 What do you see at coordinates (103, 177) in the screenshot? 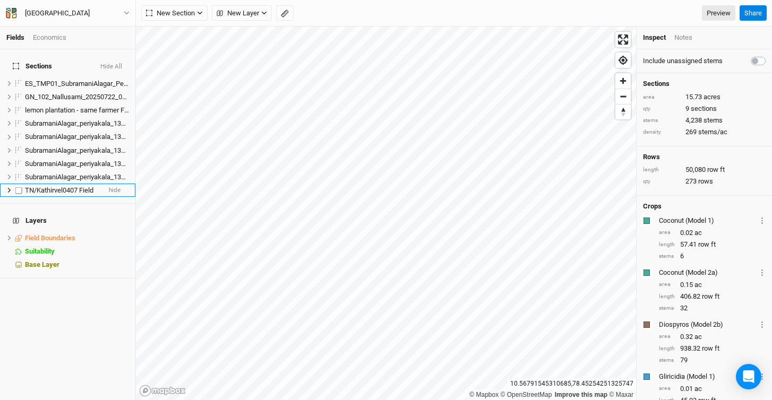
I see `span: SubramaniAlagar_periyakala_130825_Rev01_6 Field` at bounding box center [103, 177].